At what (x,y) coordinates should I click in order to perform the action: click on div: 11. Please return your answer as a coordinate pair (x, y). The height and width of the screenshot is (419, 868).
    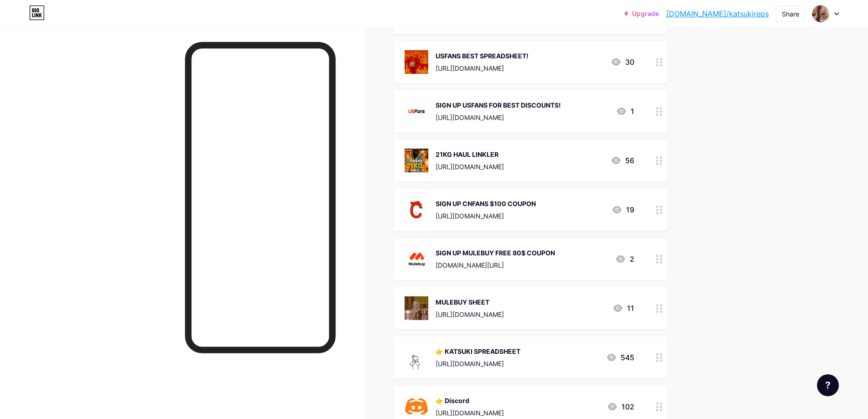
    Looking at the image, I should click on (623, 308).